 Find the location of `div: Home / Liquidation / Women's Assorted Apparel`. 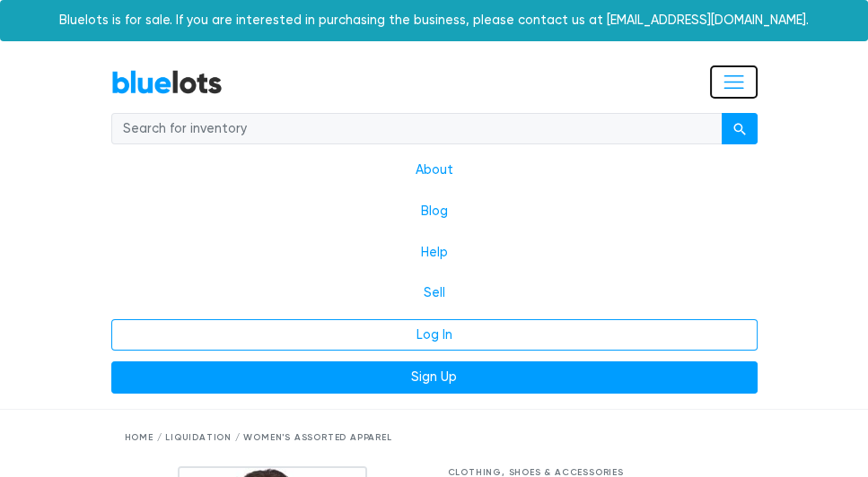

div: Home / Liquidation / Women's Assorted Apparel is located at coordinates (435, 438).